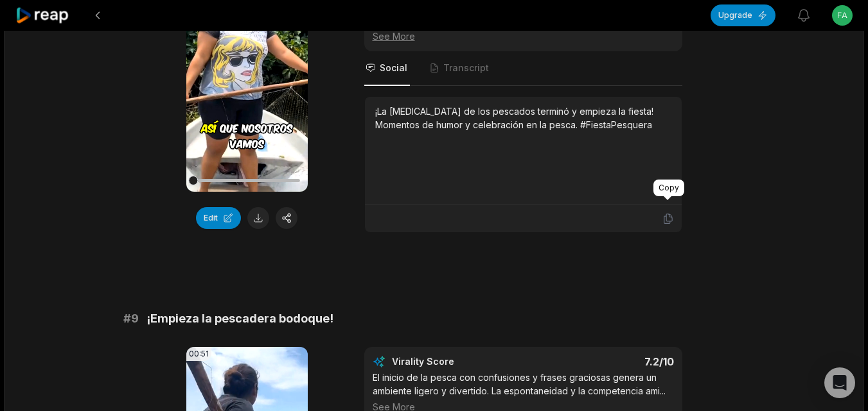  Describe the element at coordinates (742, 16) in the screenshot. I see `button: Upgrade` at that location.